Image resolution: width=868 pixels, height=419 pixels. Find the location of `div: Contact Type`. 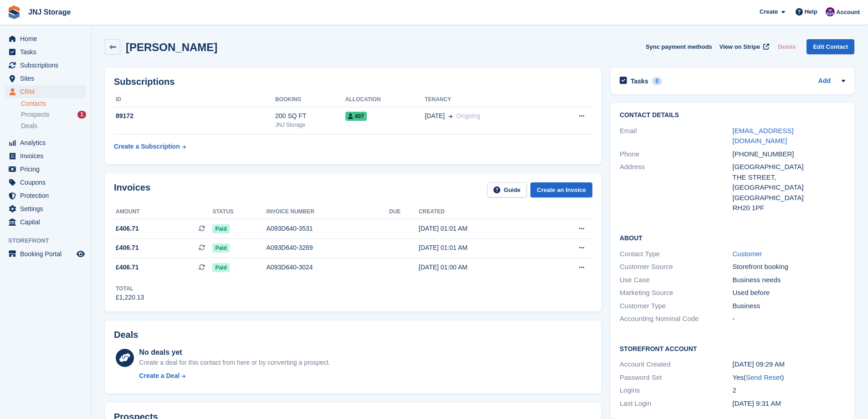

div: Contact Type is located at coordinates (676, 254).